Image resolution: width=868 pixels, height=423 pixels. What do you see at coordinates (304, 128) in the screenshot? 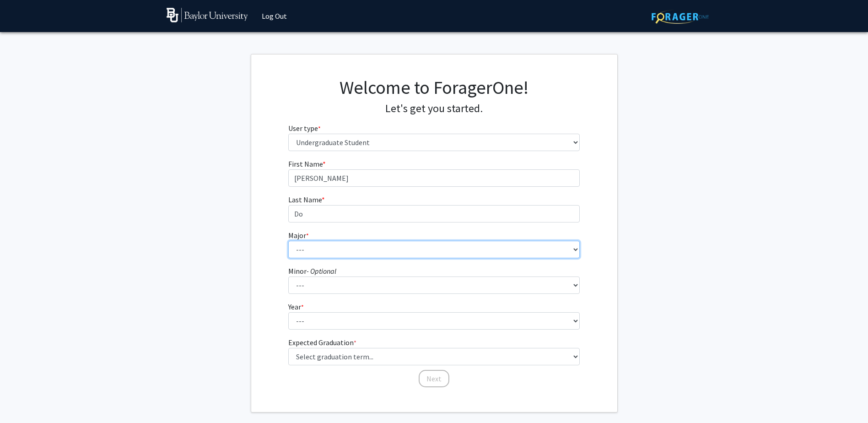
I see `label: User type` at bounding box center [304, 128].